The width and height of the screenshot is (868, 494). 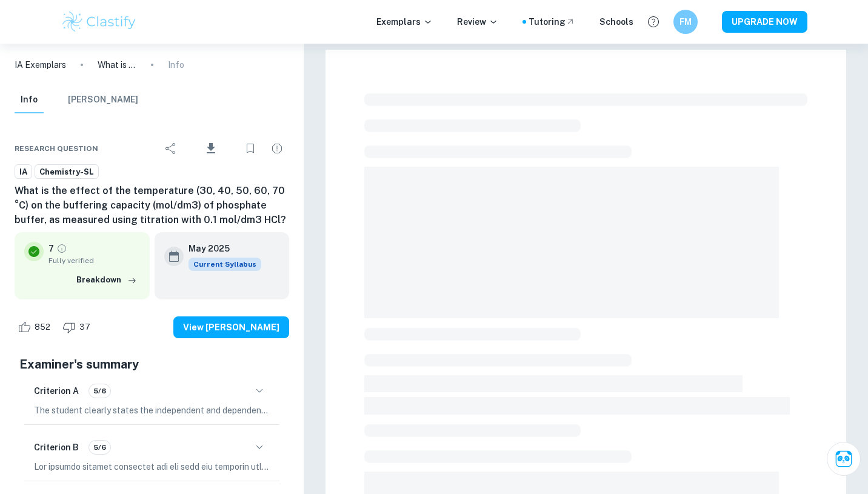 What do you see at coordinates (56, 391) in the screenshot?
I see `h6: Criterion A` at bounding box center [56, 391].